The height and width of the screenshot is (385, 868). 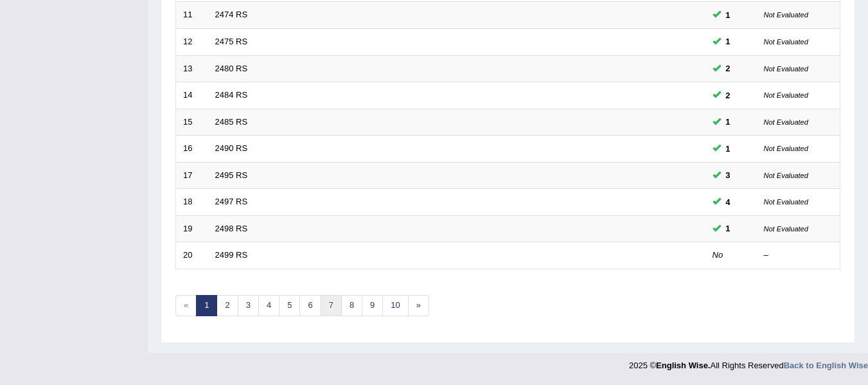 What do you see at coordinates (825, 365) in the screenshot?
I see `strong: Back to English Wise` at bounding box center [825, 365].